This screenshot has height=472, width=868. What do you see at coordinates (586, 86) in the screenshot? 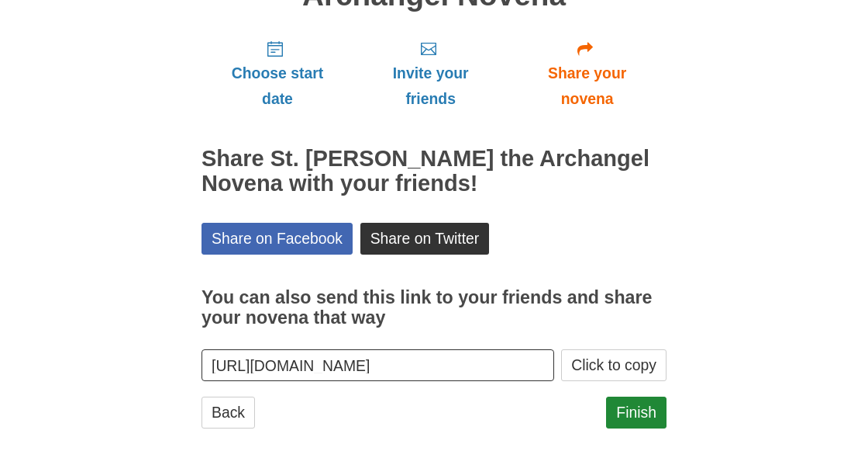
I see `span: Share your novena` at bounding box center [586, 86].